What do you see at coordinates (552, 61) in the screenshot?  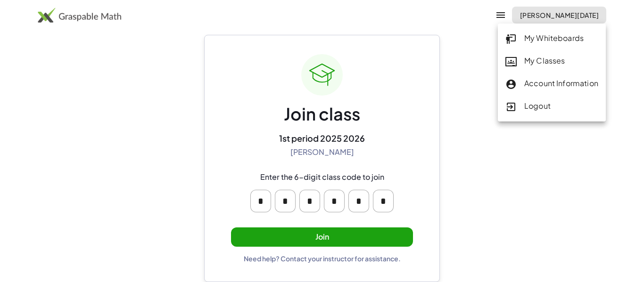 I see `a: My Classes` at bounding box center [552, 61].